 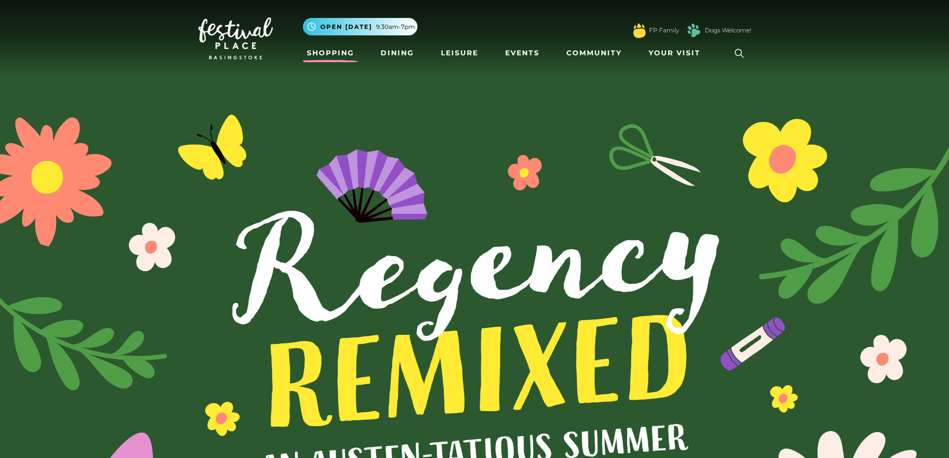 I want to click on a: Community, so click(x=594, y=53).